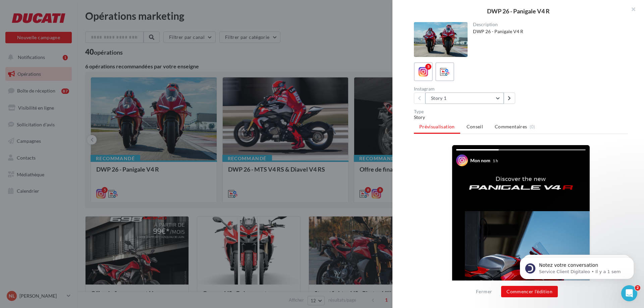  Describe the element at coordinates (529, 292) in the screenshot. I see `button: Commencer l'édition` at that location.